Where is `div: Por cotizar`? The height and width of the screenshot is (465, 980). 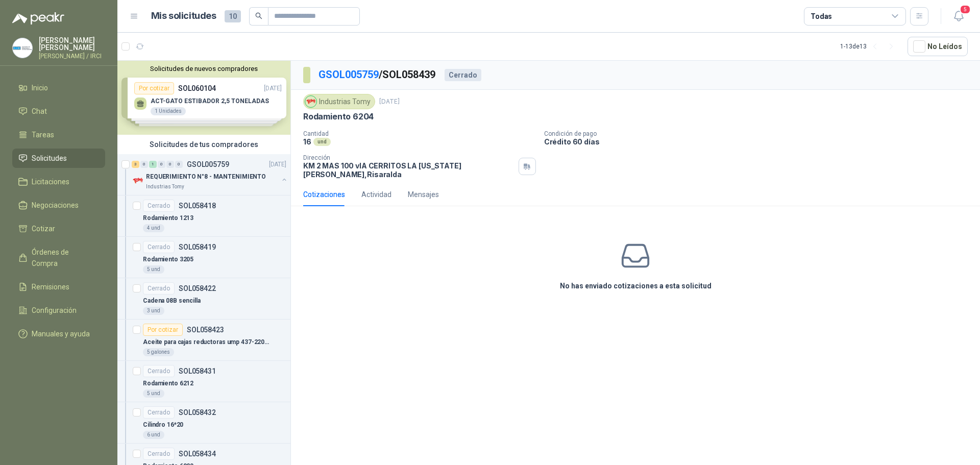
div: Por cotizar is located at coordinates (163, 330).